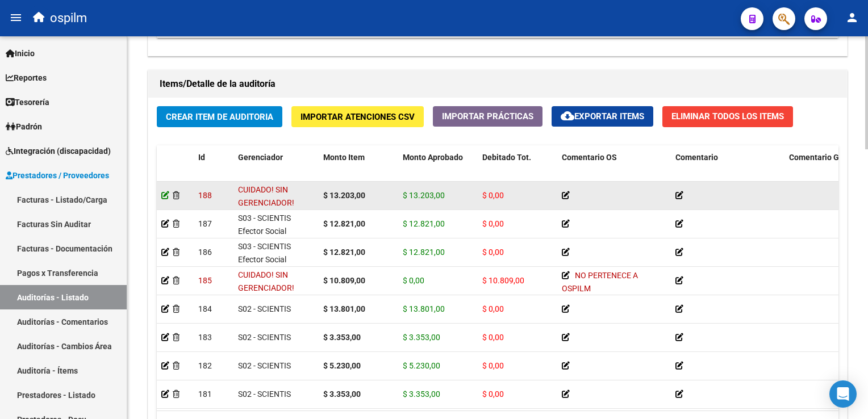 The height and width of the screenshot is (419, 868). Describe the element at coordinates (260, 157) in the screenshot. I see `span: Gerenciador` at that location.